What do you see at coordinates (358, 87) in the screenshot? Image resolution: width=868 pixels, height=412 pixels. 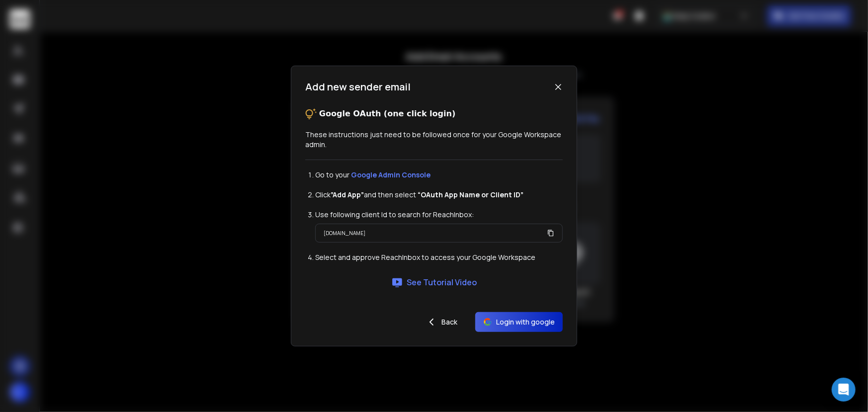 I see `h1: Add new sender email` at bounding box center [358, 87].